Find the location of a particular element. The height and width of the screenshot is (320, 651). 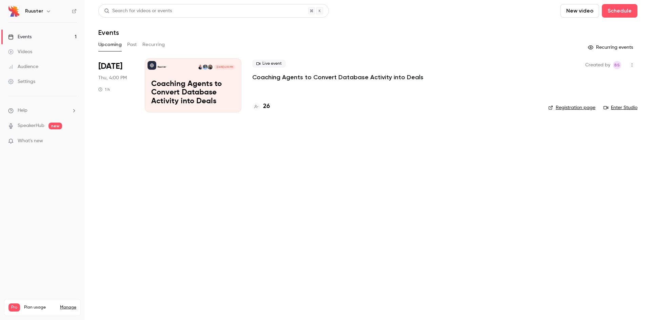

a: 26 is located at coordinates (261, 106).